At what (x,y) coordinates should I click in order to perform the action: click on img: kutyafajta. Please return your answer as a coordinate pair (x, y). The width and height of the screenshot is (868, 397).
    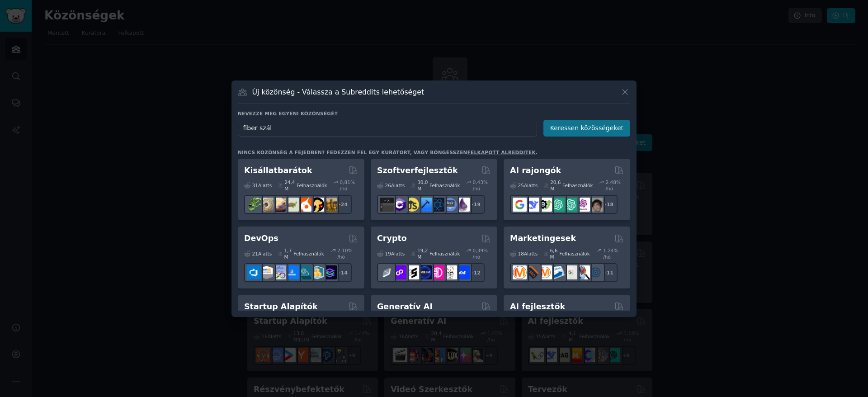
    Looking at the image, I should click on (329, 205).